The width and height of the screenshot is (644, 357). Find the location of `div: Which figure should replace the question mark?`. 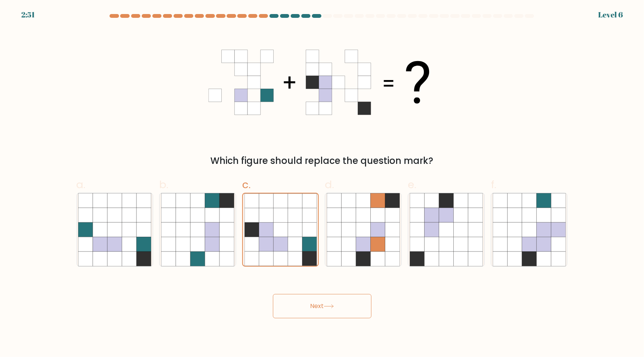

div: Which figure should replace the question mark? is located at coordinates (322, 161).